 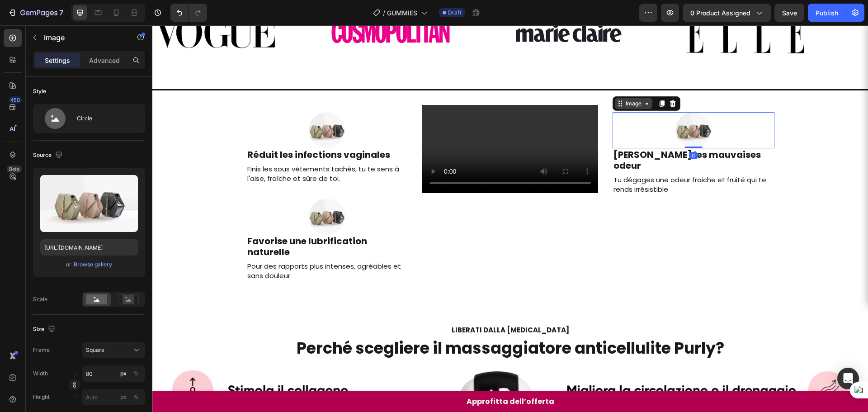 I want to click on strong: Perché scegliere il massaggiatore anticellulite Purly?, so click(x=359, y=322).